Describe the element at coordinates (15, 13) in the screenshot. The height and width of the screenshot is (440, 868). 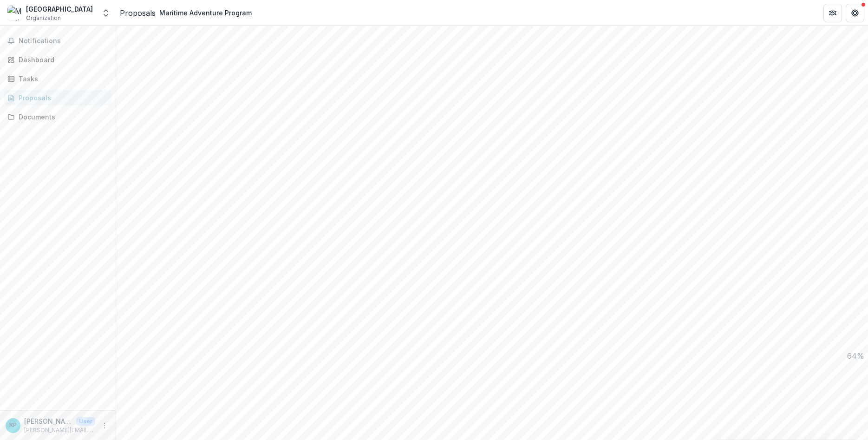
I see `img: Mystic Seaport Museum` at that location.